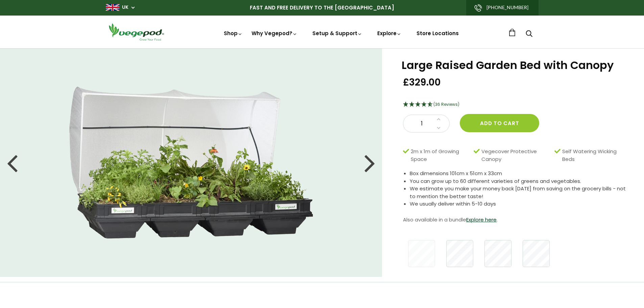 This screenshot has width=644, height=308. I want to click on span: 1, so click(421, 124).